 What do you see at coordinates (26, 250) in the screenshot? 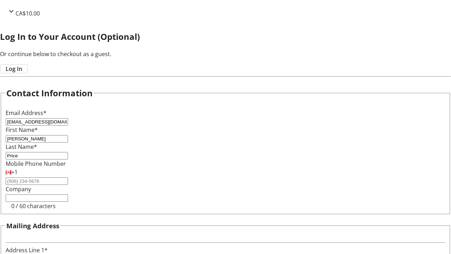
I see `label: Address Line 1*` at bounding box center [26, 250].